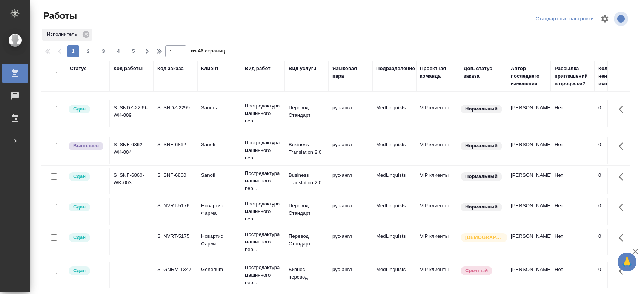 The height and width of the screenshot is (294, 644). I want to click on div: Подразделение, so click(395, 69).